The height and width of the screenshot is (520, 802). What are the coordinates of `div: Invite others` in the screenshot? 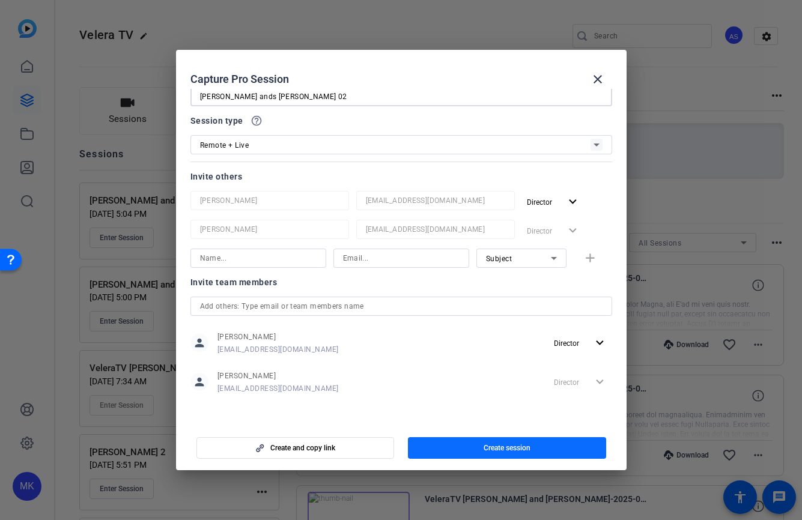 It's located at (401, 177).